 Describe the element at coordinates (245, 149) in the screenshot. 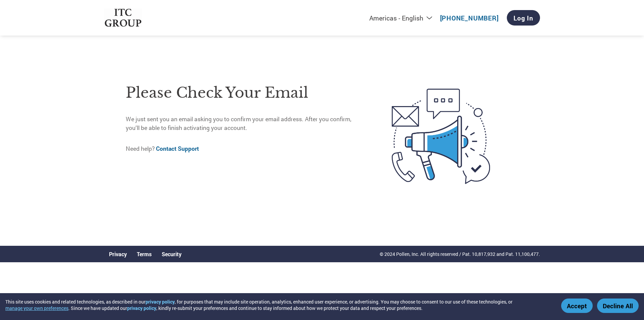

I see `p: Need help?` at that location.